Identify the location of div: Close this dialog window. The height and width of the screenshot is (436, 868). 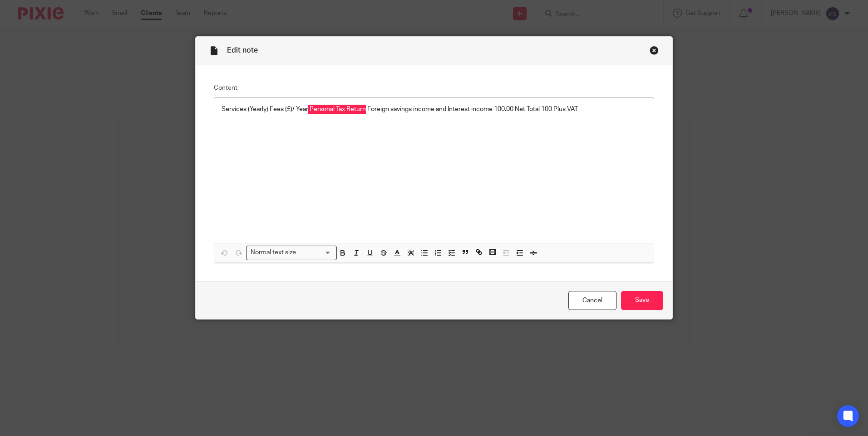
(654, 50).